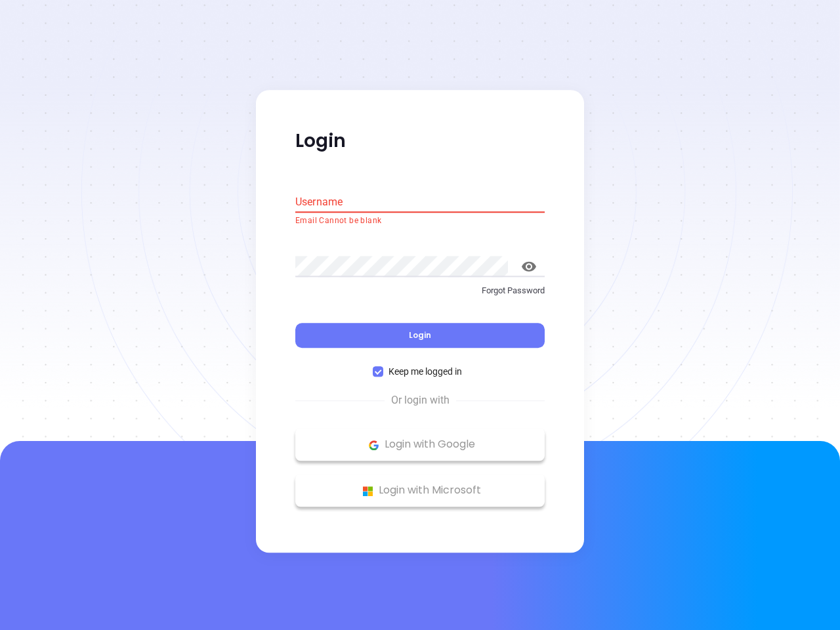 This screenshot has height=630, width=840. Describe the element at coordinates (420, 141) in the screenshot. I see `p: Login` at that location.